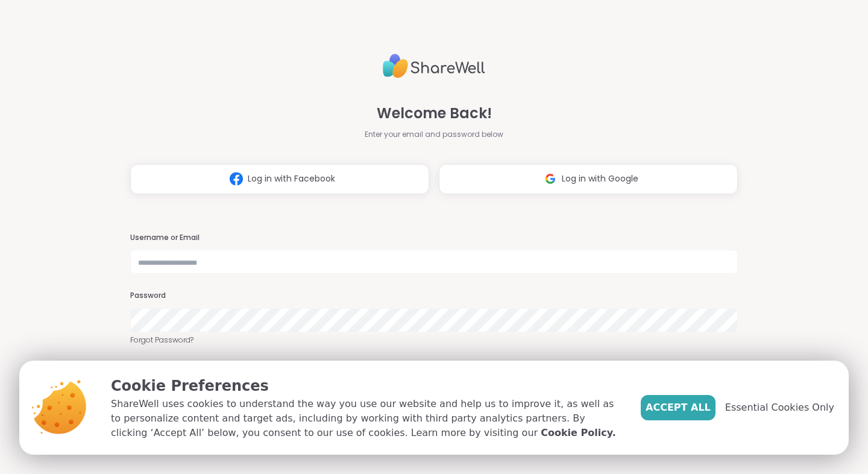  What do you see at coordinates (600, 179) in the screenshot?
I see `span: Log in with Google` at bounding box center [600, 179].